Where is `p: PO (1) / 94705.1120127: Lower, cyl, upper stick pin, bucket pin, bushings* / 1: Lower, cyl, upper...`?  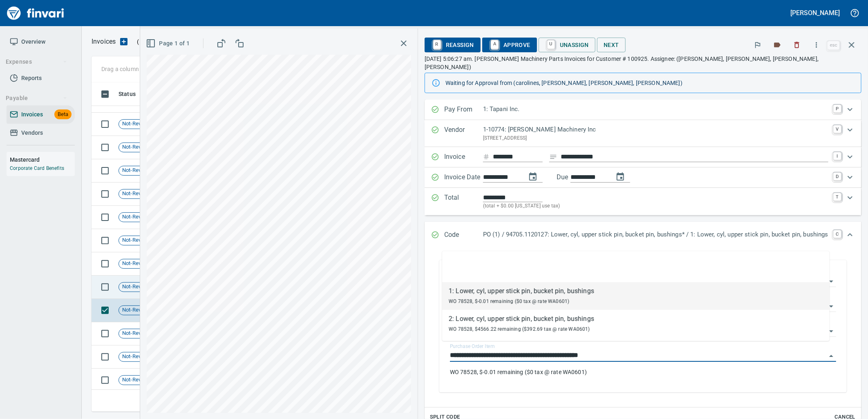
p: PO (1) / 94705.1120127: Lower, cyl, upper stick pin, bucket pin, bushings* / 1: Lower, cyl, upper... is located at coordinates (655, 235).